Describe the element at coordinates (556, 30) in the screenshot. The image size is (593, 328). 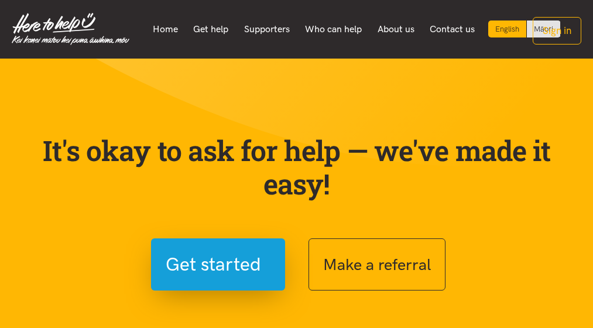
I see `button: Sign in` at that location.